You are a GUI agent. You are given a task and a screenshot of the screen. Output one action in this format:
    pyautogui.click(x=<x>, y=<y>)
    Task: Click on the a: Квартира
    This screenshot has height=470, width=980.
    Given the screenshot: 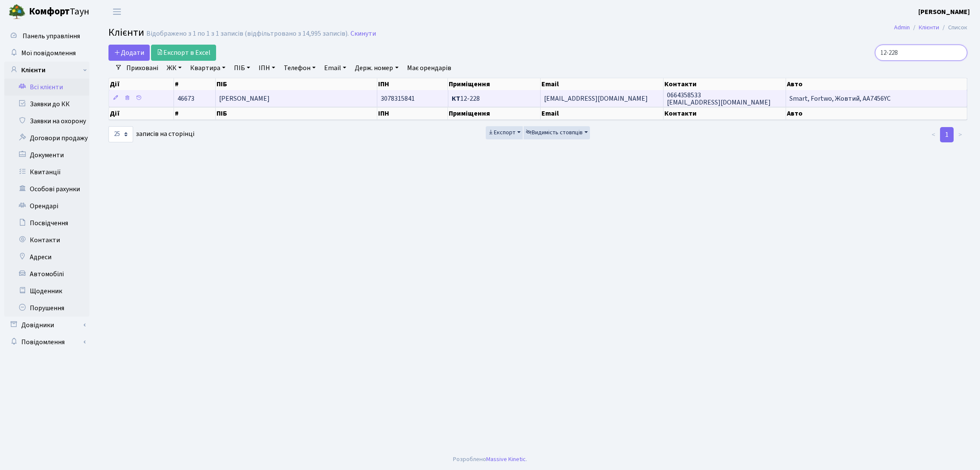 What is the action you would take?
    pyautogui.click(x=208, y=68)
    